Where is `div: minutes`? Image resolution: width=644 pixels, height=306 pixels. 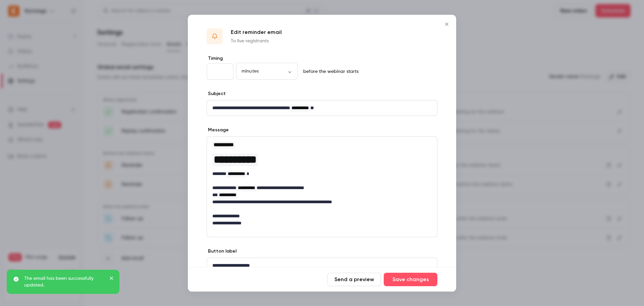 div: minutes is located at coordinates (267, 71).